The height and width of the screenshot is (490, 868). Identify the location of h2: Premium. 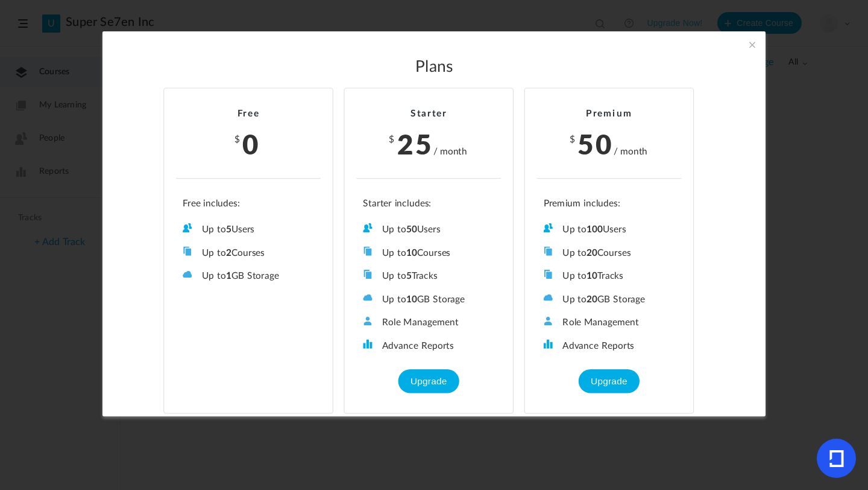
(609, 114).